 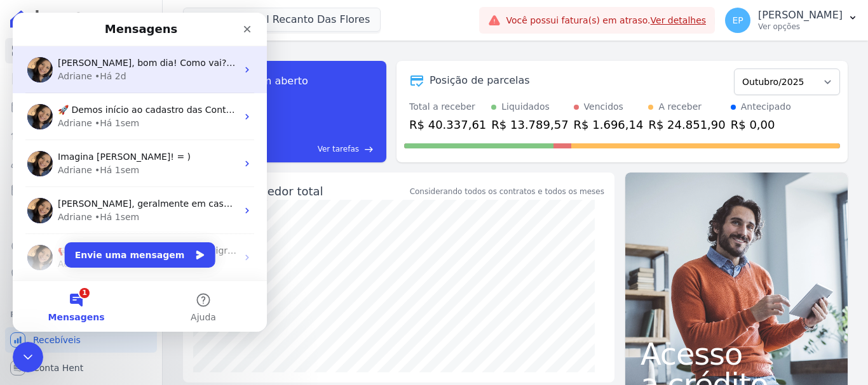 I want to click on a: Ver detalhes, so click(x=678, y=20).